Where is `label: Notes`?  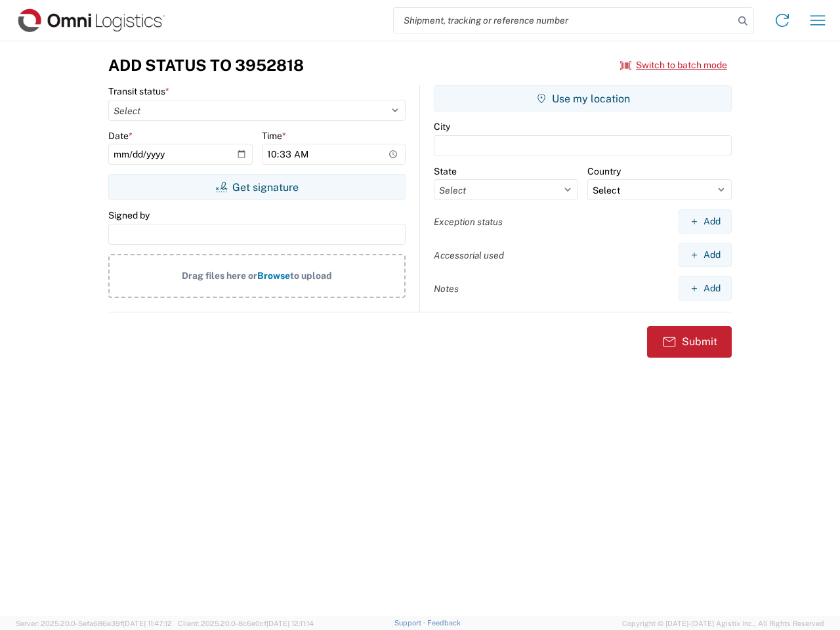 label: Notes is located at coordinates (447, 289).